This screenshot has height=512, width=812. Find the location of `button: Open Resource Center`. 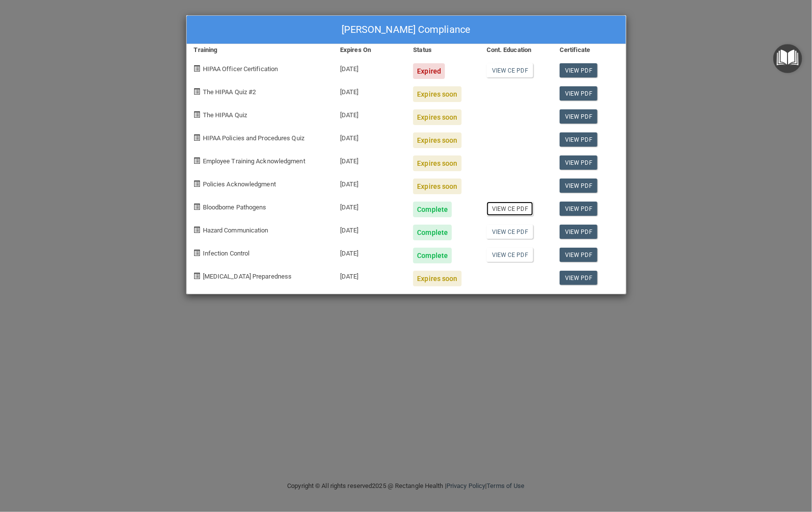

button: Open Resource Center is located at coordinates (788, 58).